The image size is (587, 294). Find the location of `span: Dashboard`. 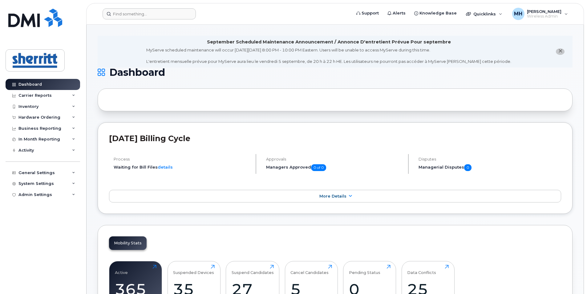

span: Dashboard is located at coordinates (137, 72).